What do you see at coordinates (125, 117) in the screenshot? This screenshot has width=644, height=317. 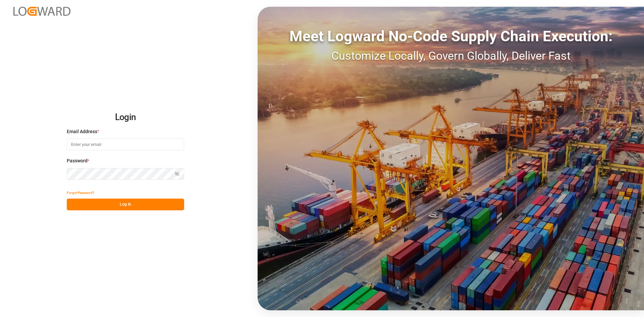 I see `h2: Login` at bounding box center [125, 117].